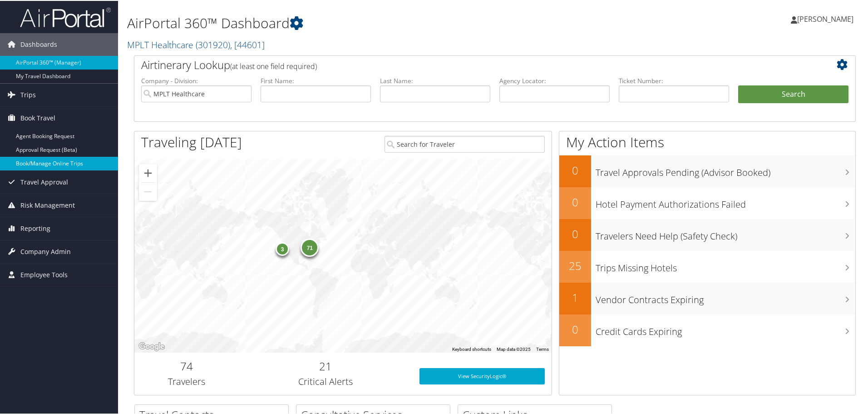 The image size is (868, 414). I want to click on span: Risk Management, so click(48, 205).